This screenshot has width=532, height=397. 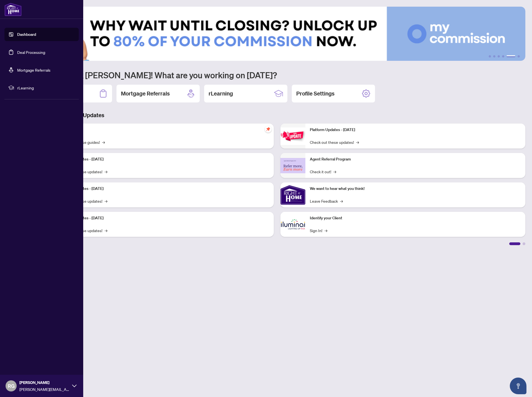 I want to click on h2: Profile Settings, so click(x=316, y=94).